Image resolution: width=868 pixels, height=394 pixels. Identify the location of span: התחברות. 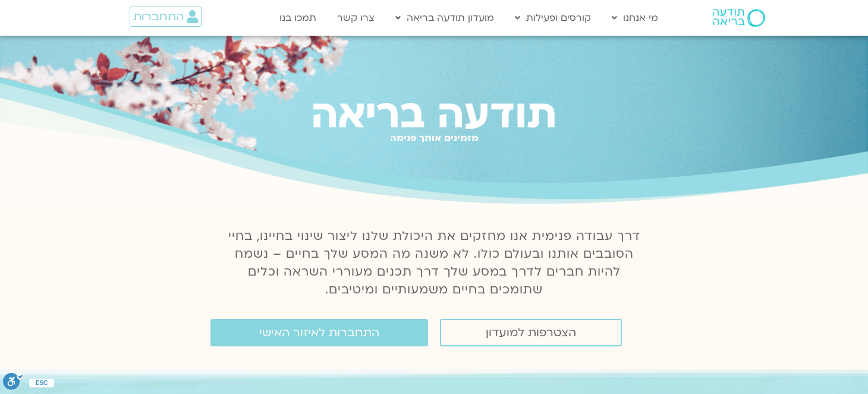
(158, 17).